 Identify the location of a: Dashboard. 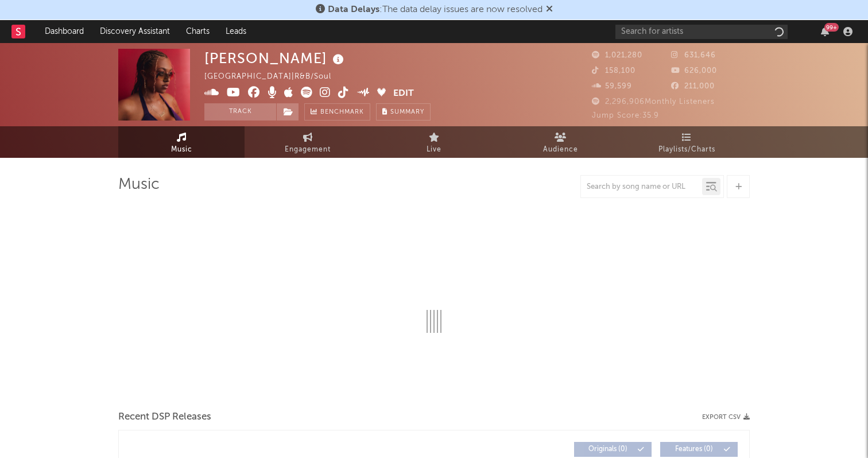
(64, 31).